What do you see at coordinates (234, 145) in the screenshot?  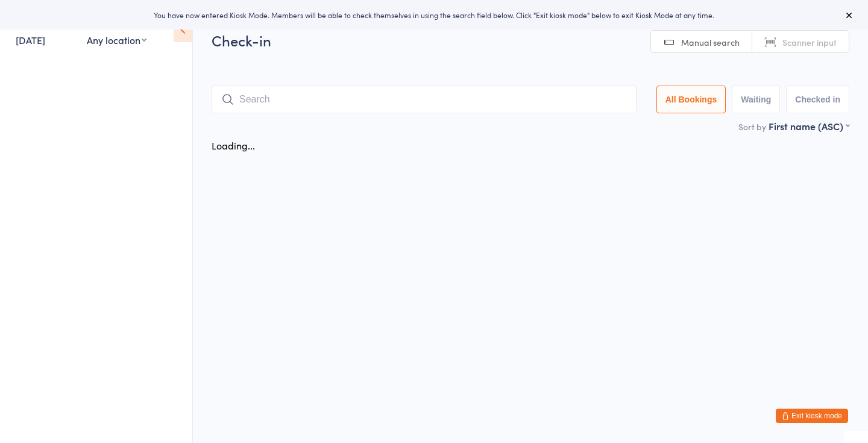 I see `div: Loading...` at bounding box center [234, 145].